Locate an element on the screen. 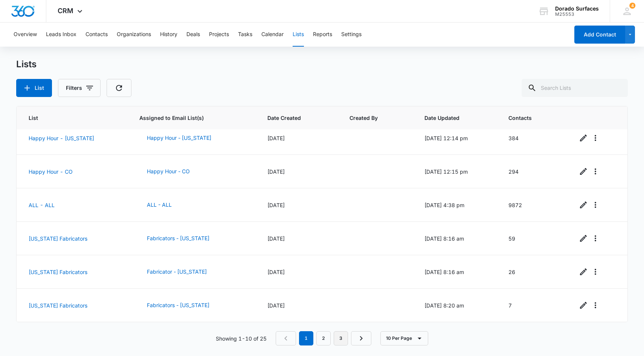 The height and width of the screenshot is (356, 644). span: Assigned to Email List(s) is located at coordinates (188, 117).